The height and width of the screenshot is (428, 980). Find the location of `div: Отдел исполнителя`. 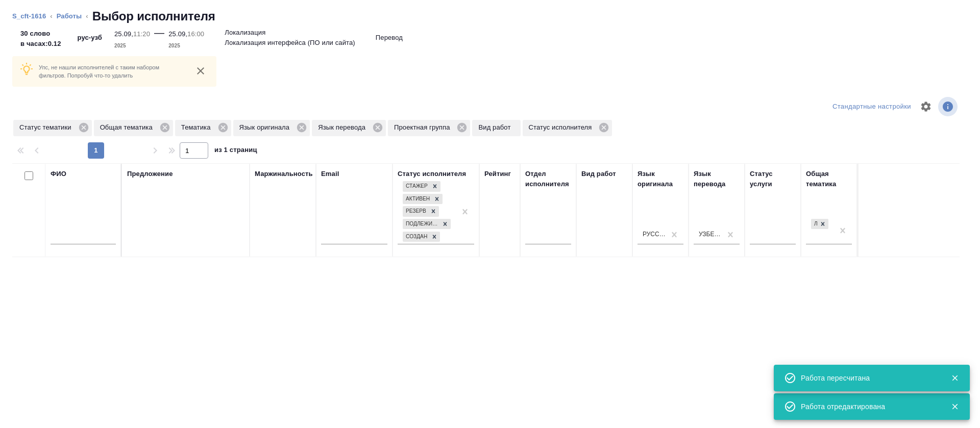

div: Отдел исполнителя is located at coordinates (548, 180).